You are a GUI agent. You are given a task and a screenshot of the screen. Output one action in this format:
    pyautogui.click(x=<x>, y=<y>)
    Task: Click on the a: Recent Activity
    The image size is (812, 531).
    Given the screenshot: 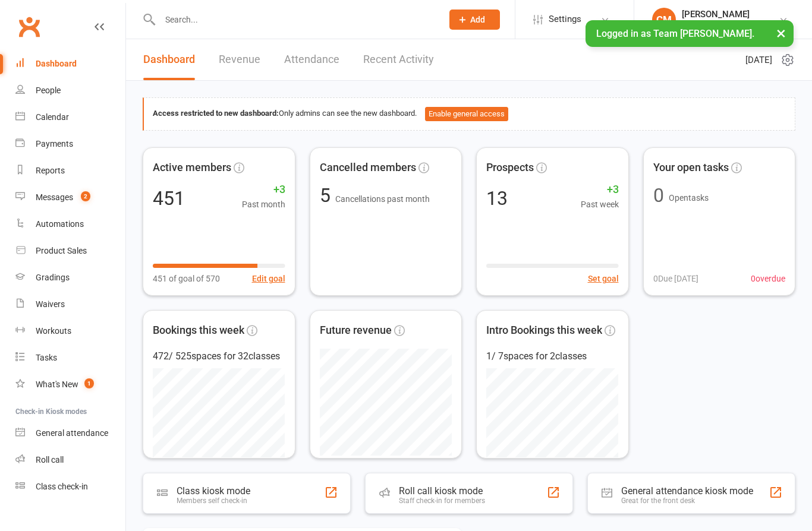 What is the action you would take?
    pyautogui.click(x=398, y=60)
    